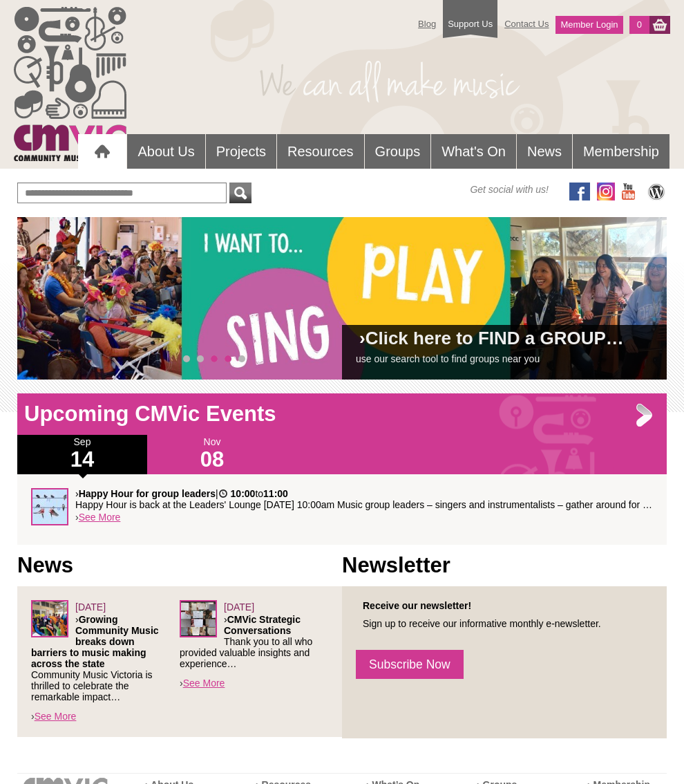  What do you see at coordinates (545, 152) in the screenshot?
I see `a: News` at bounding box center [545, 152].